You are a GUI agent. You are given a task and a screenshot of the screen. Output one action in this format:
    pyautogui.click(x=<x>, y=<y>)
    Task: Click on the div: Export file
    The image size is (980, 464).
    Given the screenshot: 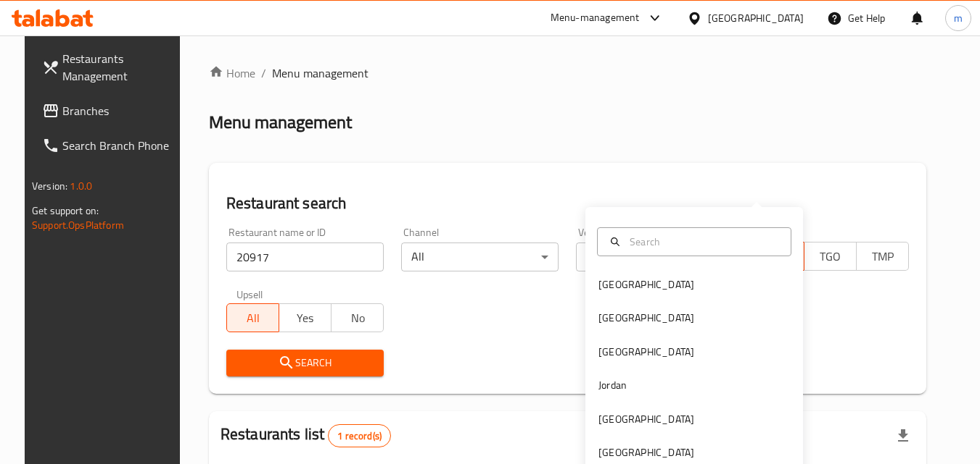 What is the action you would take?
    pyautogui.click(x=902, y=436)
    